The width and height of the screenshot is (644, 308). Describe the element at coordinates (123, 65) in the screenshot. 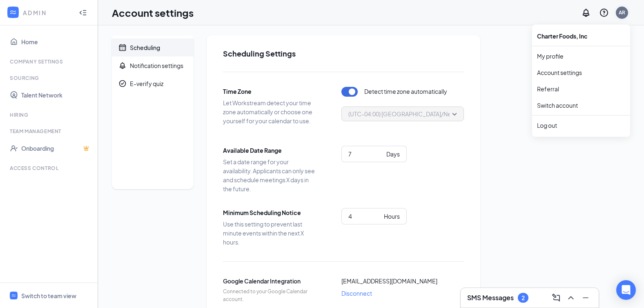

I see `svg: Bell` at that location.